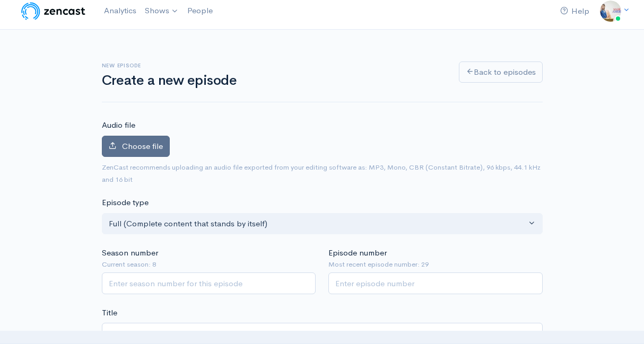 This screenshot has width=644, height=344. I want to click on input: Enter episode number, so click(436, 283).